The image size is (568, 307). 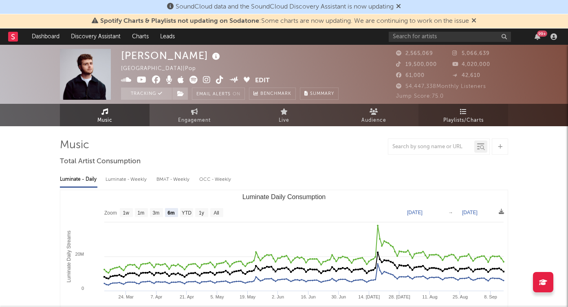 I want to click on a: Live, so click(x=284, y=115).